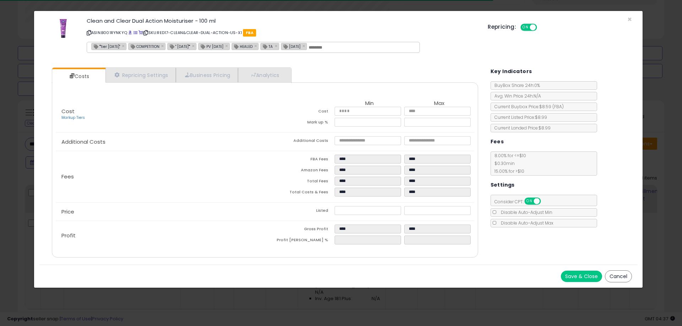 The image size is (682, 326). What do you see at coordinates (160, 236) in the screenshot?
I see `p: Profit` at bounding box center [160, 236].